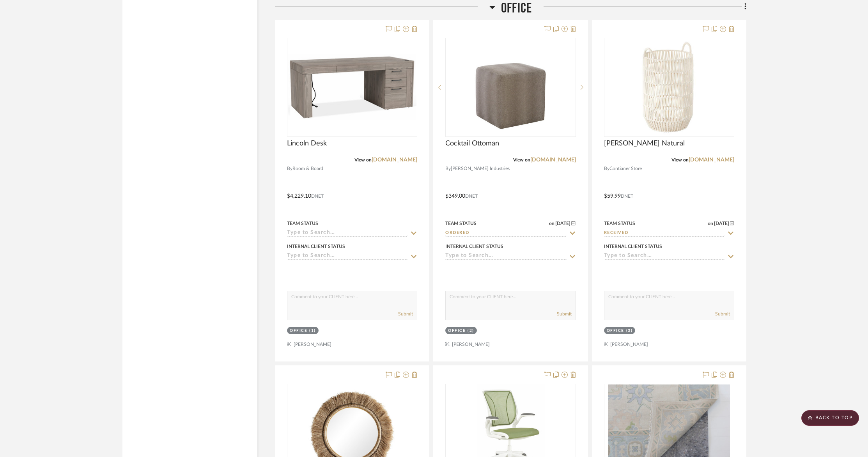  What do you see at coordinates (307, 144) in the screenshot?
I see `span: Lincoln Desk` at bounding box center [307, 144].